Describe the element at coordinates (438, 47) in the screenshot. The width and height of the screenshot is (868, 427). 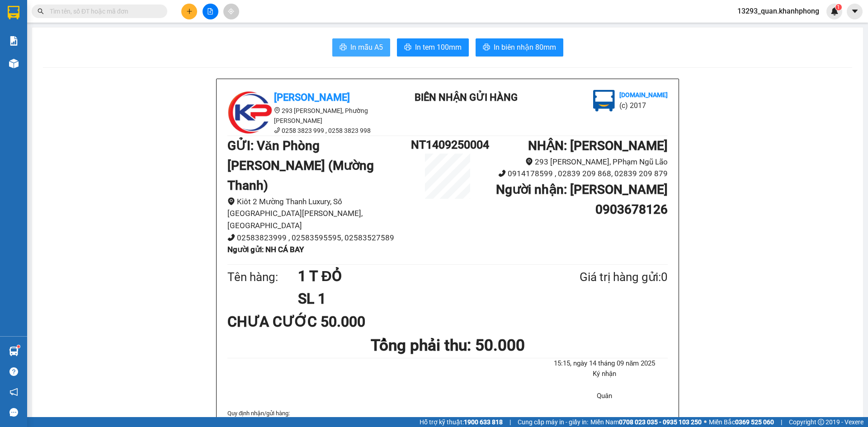
I see `span: In tem 100mm` at that location.